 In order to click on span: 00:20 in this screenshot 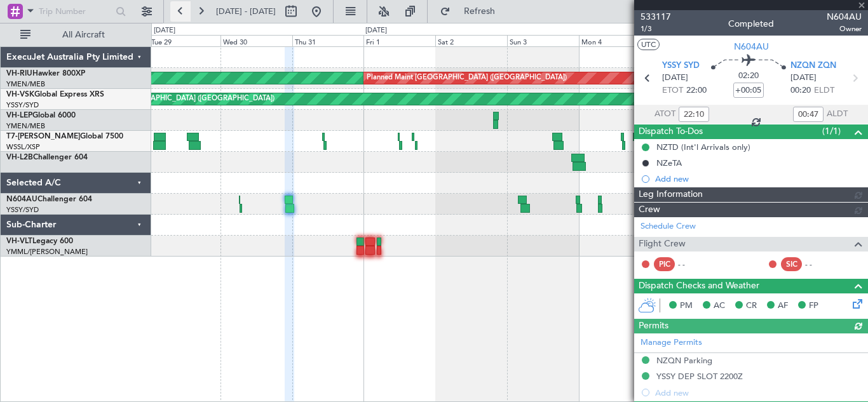, I will do `click(800, 91)`.